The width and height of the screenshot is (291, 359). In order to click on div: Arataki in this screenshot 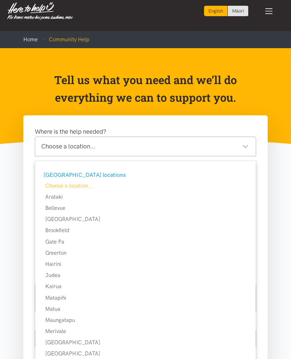, I will do `click(146, 197)`.